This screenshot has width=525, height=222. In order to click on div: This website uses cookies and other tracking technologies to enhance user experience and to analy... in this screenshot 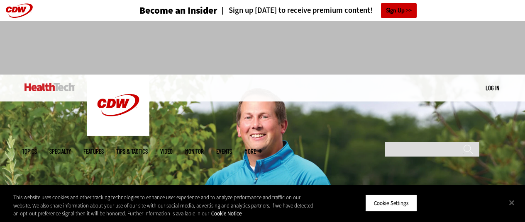, I will do `click(164, 206)`.